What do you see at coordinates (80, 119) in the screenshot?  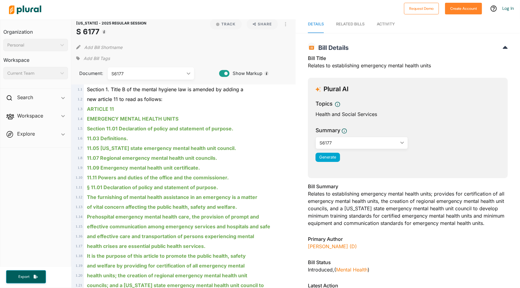 I see `span: 1 . 4` at bounding box center [80, 119].